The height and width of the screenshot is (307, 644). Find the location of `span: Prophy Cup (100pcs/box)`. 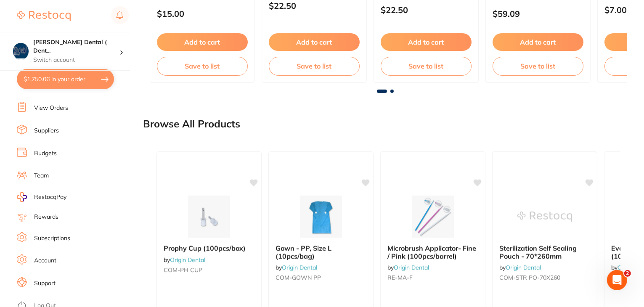

span: Prophy Cup (100pcs/box) is located at coordinates (204, 248).